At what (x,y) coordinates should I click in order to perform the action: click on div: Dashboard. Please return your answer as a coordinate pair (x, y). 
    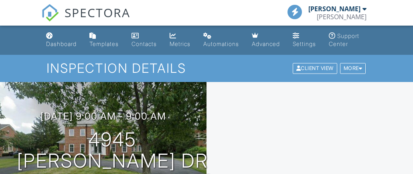
    Looking at the image, I should click on (61, 44).